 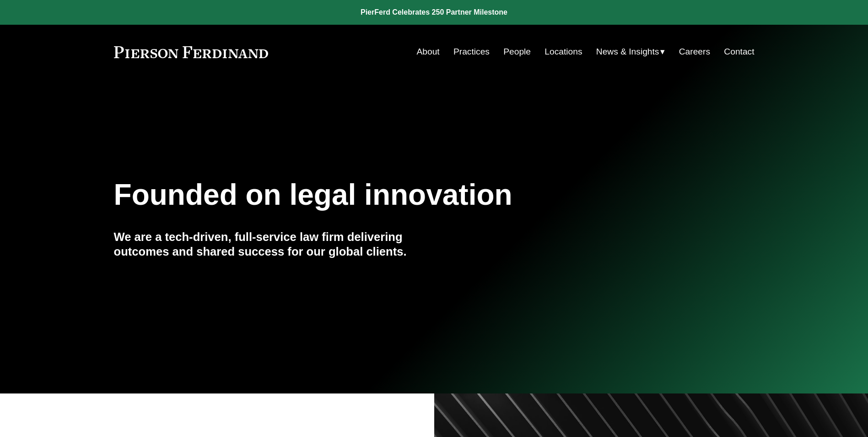 What do you see at coordinates (274, 244) in the screenshot?
I see `h4: We are a tech-driven, full-service law firm delivering outcomes and shared success for our global...` at bounding box center [274, 244].